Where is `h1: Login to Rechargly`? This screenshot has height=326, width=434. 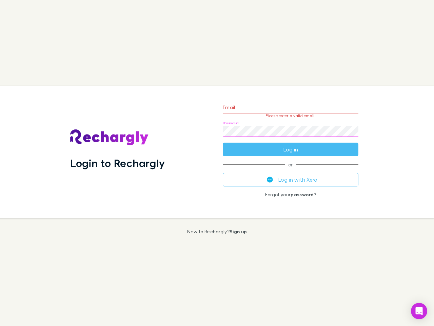 h1: Login to Rechargly is located at coordinates (117, 163).